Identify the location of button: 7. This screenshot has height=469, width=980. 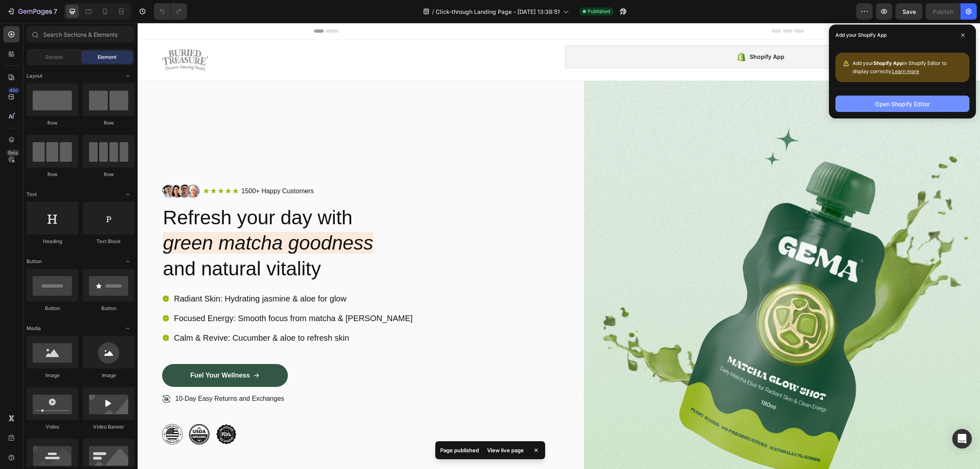
(32, 12).